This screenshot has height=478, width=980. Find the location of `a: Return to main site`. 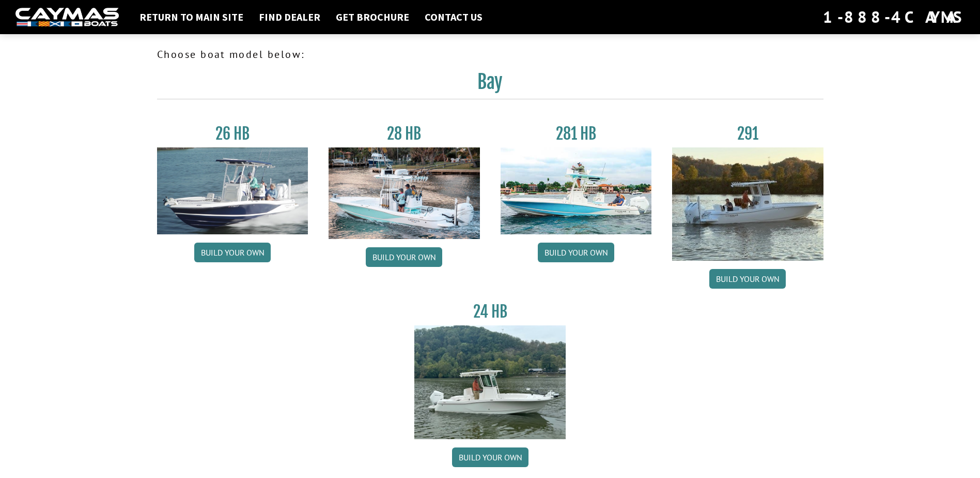

a: Return to main site is located at coordinates (191, 17).